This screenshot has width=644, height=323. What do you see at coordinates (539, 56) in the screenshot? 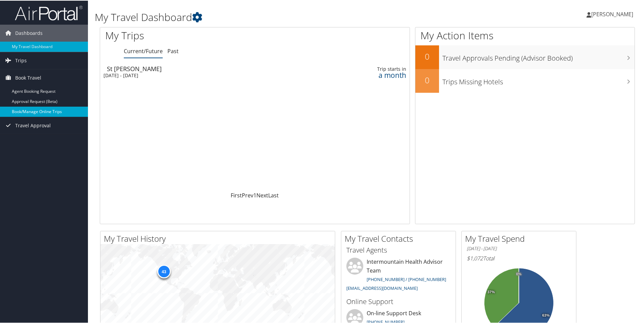
I see `h3: Travel Approvals Pending (Advisor Booked)` at bounding box center [539, 56].